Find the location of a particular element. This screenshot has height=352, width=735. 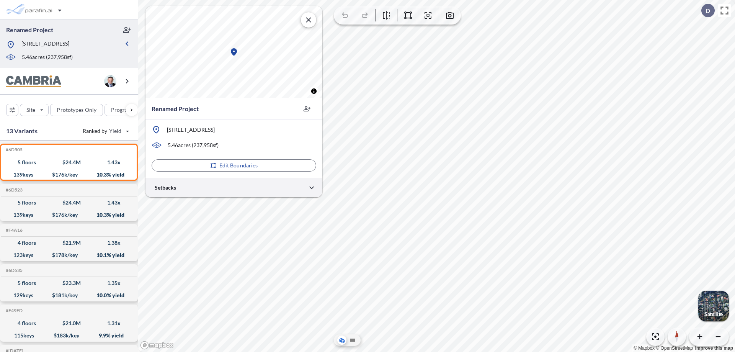

button: Switcher ImageSatellite is located at coordinates (713, 306).